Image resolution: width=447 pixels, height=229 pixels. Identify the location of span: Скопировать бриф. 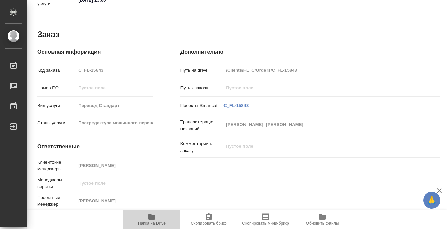
(208, 224).